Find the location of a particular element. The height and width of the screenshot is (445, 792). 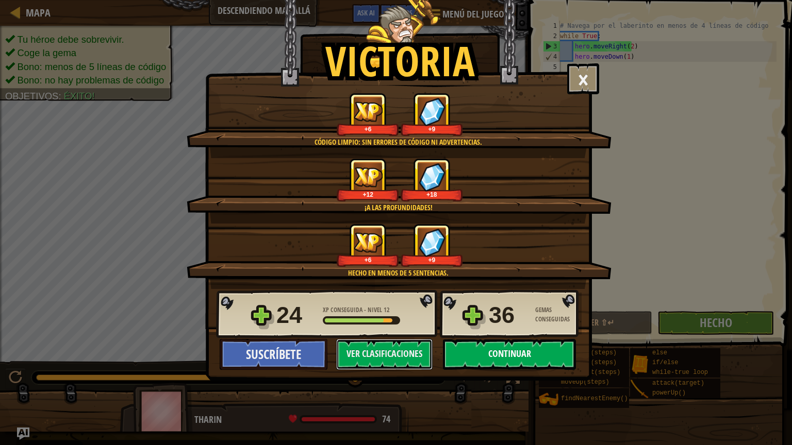

div: +12 is located at coordinates (367, 194).